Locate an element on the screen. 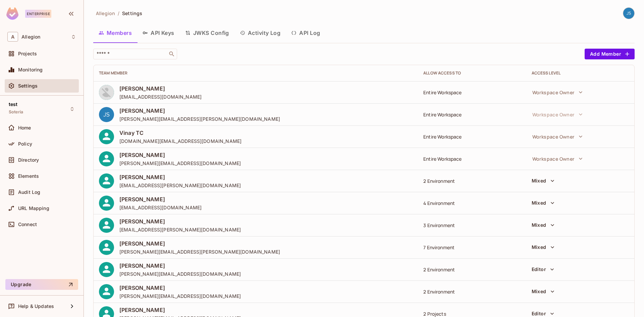  span: Audit Log is located at coordinates (29, 192).